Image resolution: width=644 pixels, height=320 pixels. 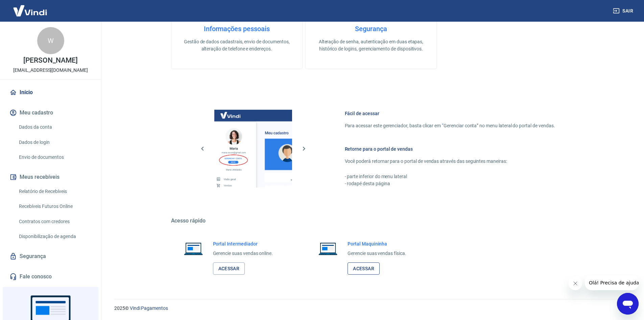 What do you see at coordinates (450, 184) in the screenshot?
I see `p: - rodapé desta página` at bounding box center [450, 184].